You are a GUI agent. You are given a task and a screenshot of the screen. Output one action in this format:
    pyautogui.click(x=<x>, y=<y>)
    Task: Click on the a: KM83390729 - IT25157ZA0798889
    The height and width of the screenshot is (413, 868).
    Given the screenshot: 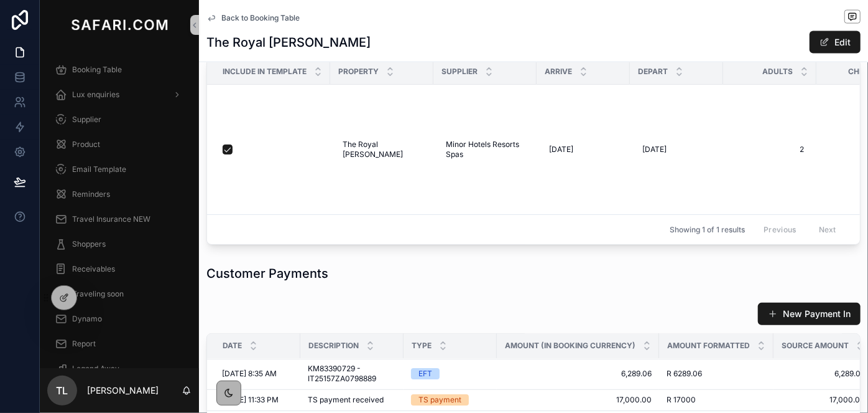 What is the action you would take?
    pyautogui.click(x=352, y=374)
    